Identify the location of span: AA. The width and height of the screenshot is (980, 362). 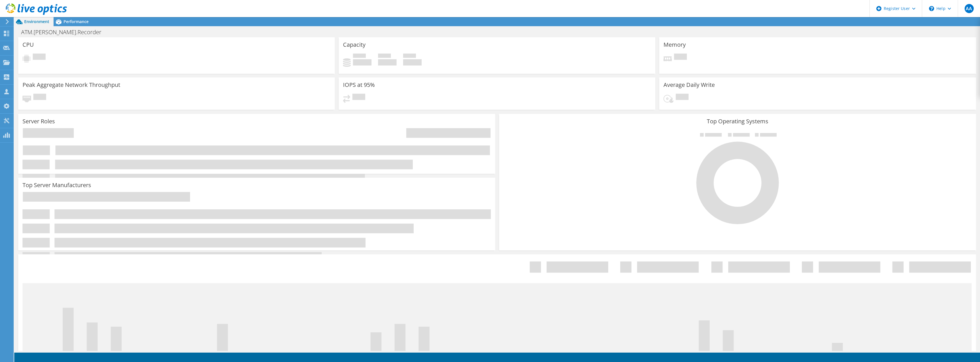
(969, 9).